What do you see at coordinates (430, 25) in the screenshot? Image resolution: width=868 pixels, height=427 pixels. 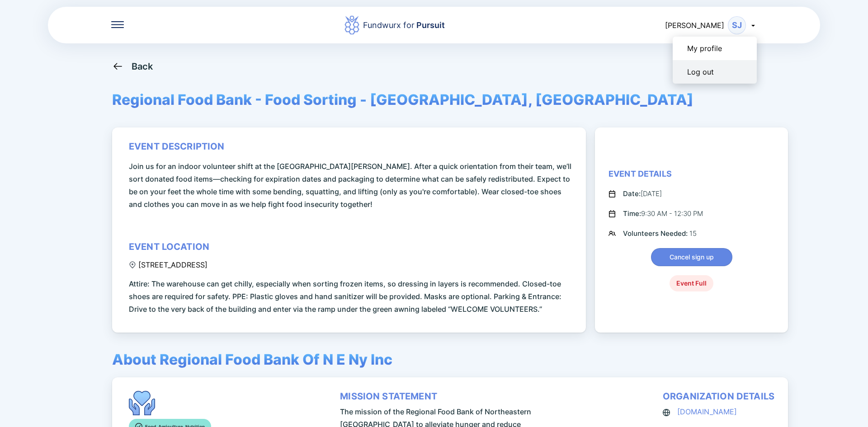 I see `span: Pursuit` at bounding box center [430, 25].